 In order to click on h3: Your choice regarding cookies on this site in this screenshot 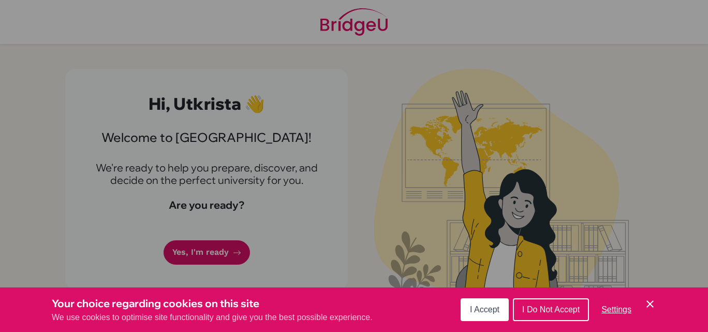, I will do `click(212, 303)`.